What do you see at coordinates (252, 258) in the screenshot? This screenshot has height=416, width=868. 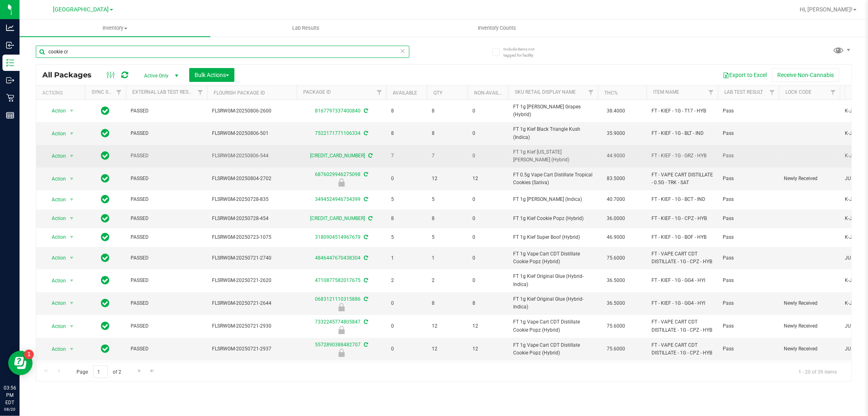 I see `span: FLSRWGM-20250721-2740` at bounding box center [252, 258].